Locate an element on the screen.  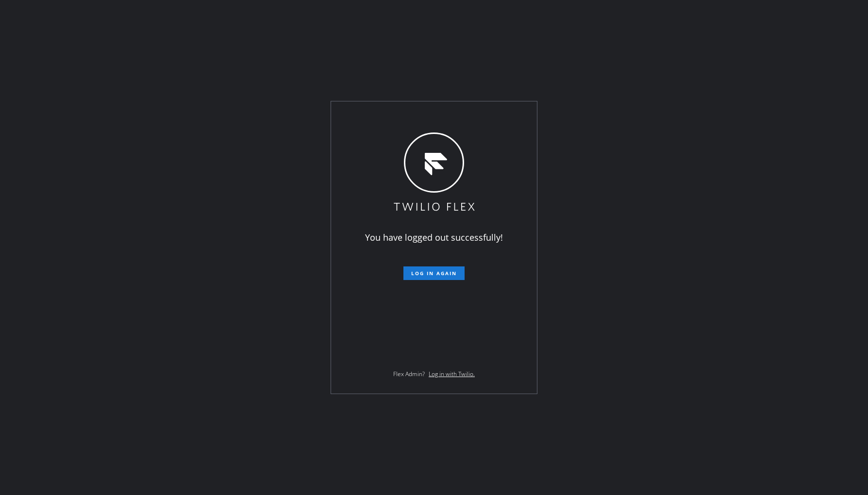
a: Log in with Twilio. is located at coordinates (452, 374).